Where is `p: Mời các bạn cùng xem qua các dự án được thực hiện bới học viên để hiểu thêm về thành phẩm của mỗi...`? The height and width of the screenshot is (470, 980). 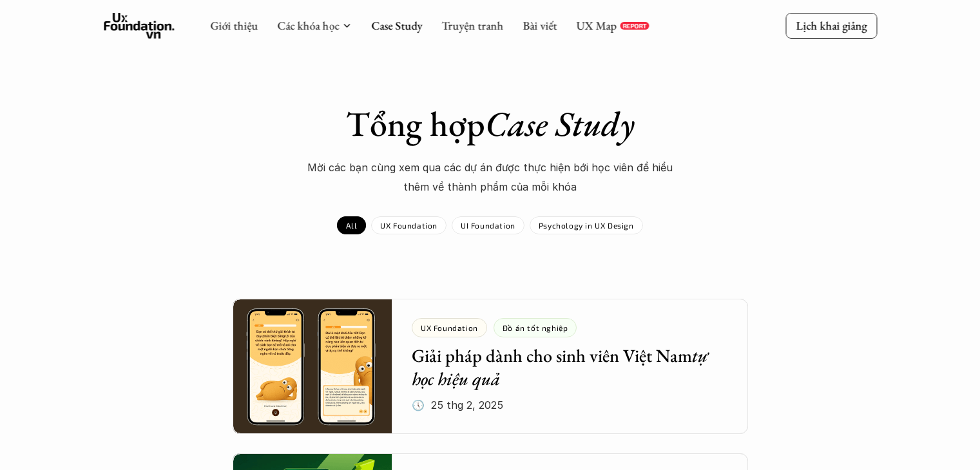 p: Mời các bạn cùng xem qua các dự án được thực hiện bới học viên để hiểu thêm về thành phẩm của mỗi... is located at coordinates (490, 177).